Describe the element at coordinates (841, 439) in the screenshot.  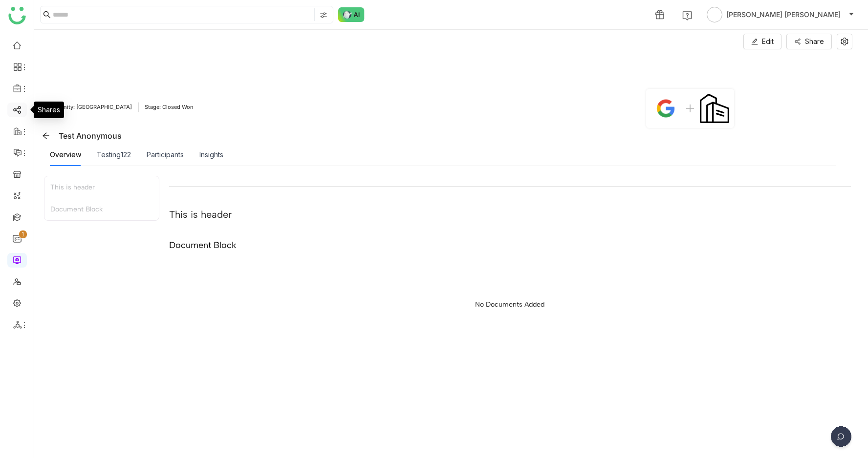
I see `img: dsr-chat-floating.svg` at that location.